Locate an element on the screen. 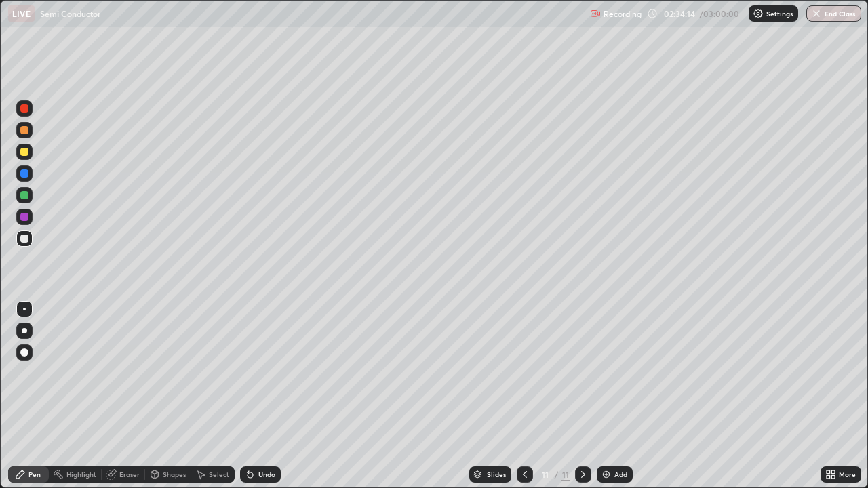 This screenshot has width=868, height=488. div: Eraser is located at coordinates (130, 474).